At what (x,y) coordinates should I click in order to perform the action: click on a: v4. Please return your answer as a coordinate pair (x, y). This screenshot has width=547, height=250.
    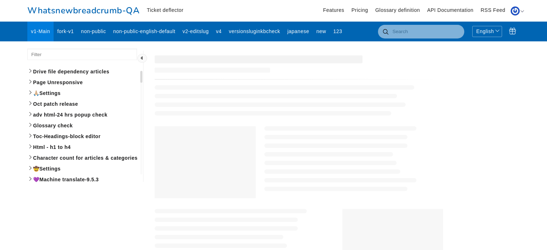
    Looking at the image, I should click on (219, 31).